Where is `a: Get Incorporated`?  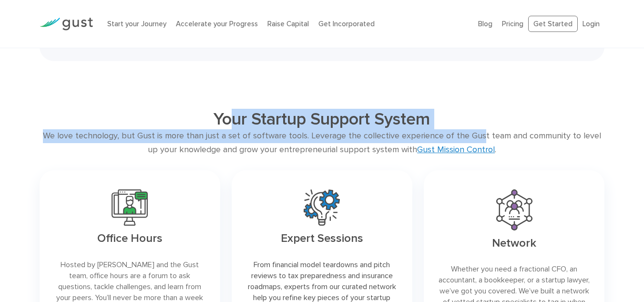 a: Get Incorporated is located at coordinates (347, 24).